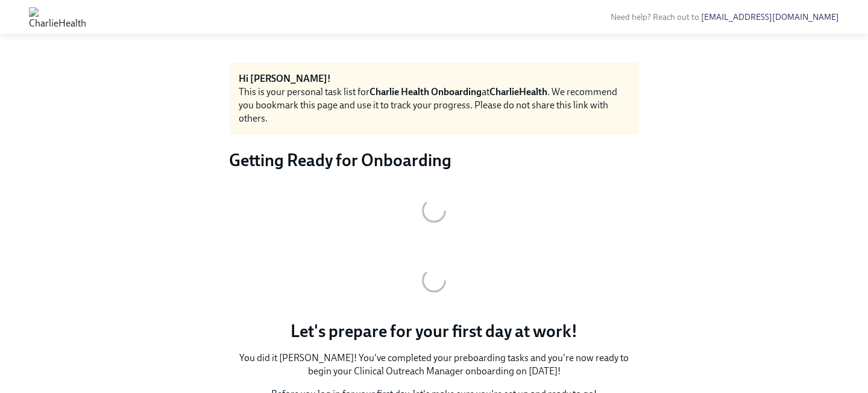  Describe the element at coordinates (58, 17) in the screenshot. I see `img: CharlieHealth` at that location.